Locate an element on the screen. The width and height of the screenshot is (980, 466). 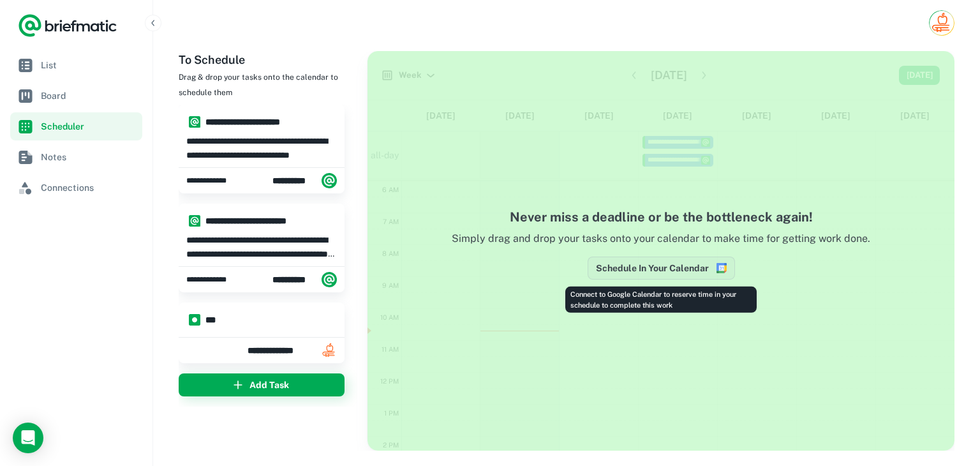
h6: To Schedule is located at coordinates (268, 60).